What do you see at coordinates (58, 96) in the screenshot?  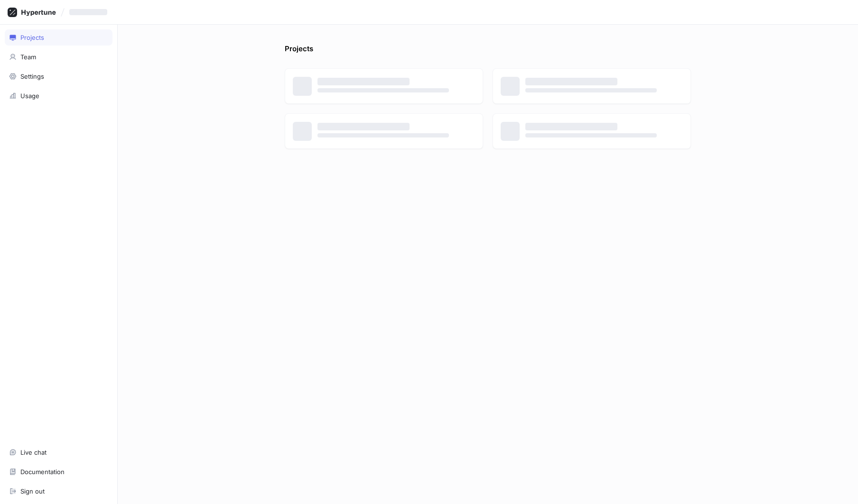 I see `a: Usage` at bounding box center [58, 96].